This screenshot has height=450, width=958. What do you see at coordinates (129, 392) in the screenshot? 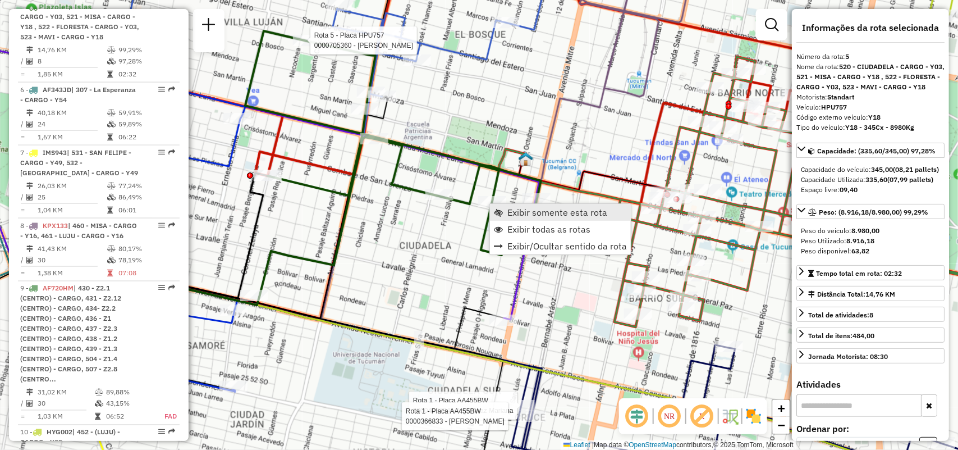
I see `td: 89,88%` at bounding box center [129, 392].